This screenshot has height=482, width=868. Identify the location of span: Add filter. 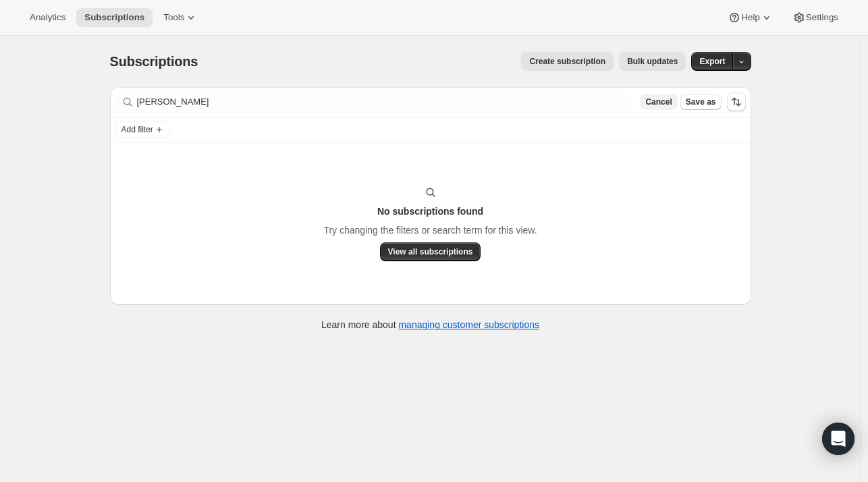
(137, 130).